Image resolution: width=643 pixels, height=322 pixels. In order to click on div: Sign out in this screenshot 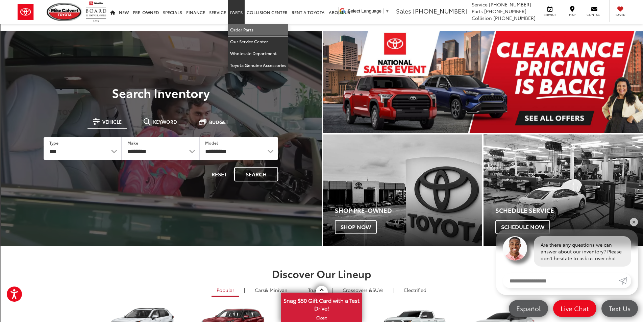, I will do `click(321, 36)`.